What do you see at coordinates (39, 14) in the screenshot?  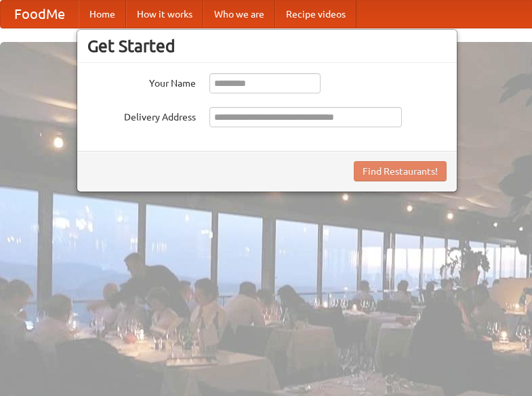 I see `a: FoodMe` at bounding box center [39, 14].